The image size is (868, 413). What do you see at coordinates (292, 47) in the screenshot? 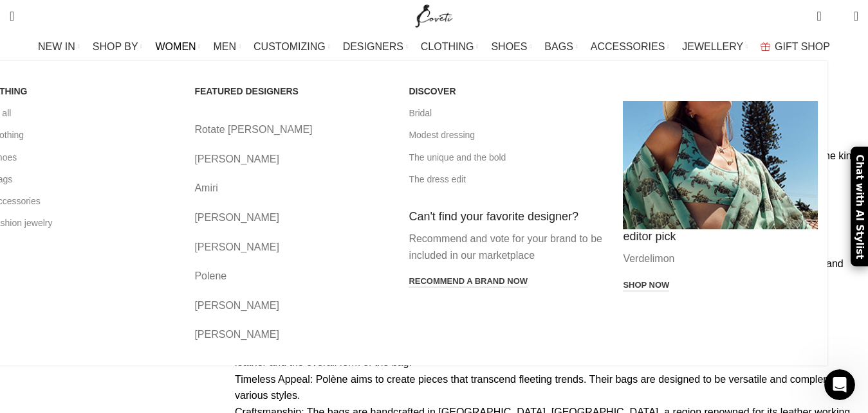
I see `a: CUSTOMIZING` at bounding box center [292, 47].